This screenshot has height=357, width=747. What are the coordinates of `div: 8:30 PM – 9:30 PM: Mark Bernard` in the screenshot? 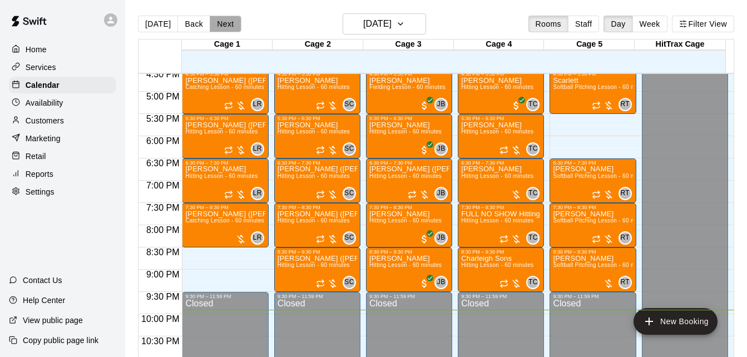 It's located at (409, 270).